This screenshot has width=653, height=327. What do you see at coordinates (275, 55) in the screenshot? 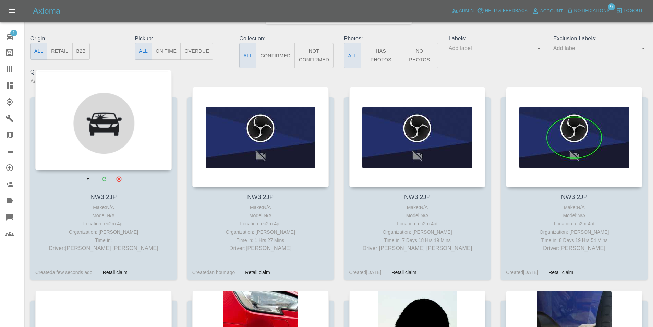
I see `button: Confirmed` at bounding box center [275, 55].